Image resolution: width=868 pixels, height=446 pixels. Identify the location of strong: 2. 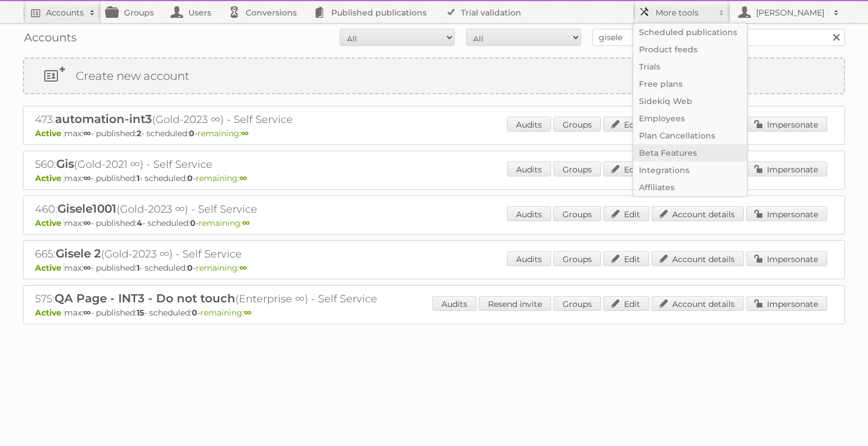
(139, 133).